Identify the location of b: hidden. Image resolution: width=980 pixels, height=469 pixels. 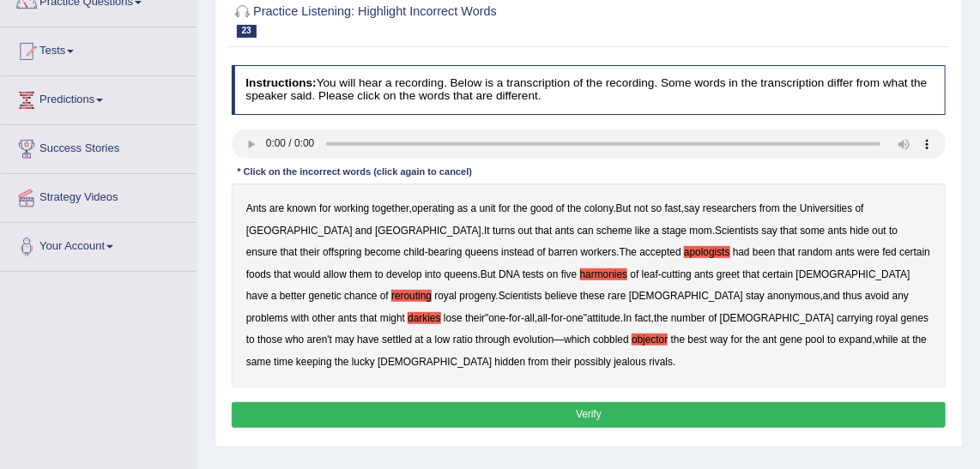
(511, 362).